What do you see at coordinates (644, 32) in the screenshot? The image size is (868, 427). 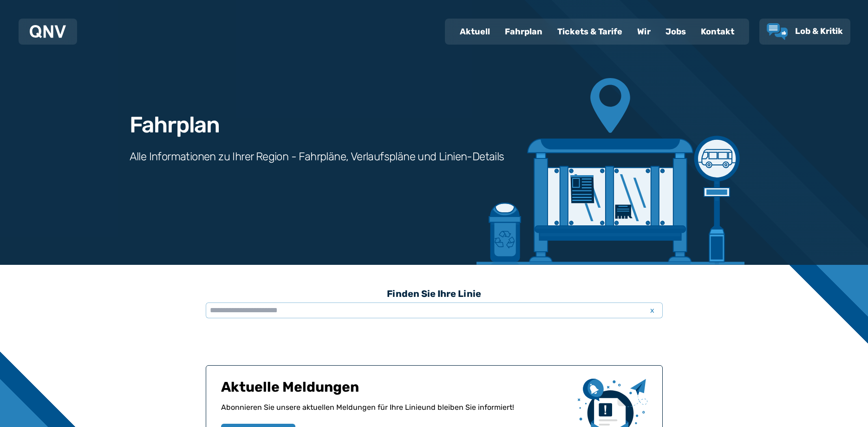 I see `a: Wir` at bounding box center [644, 32].